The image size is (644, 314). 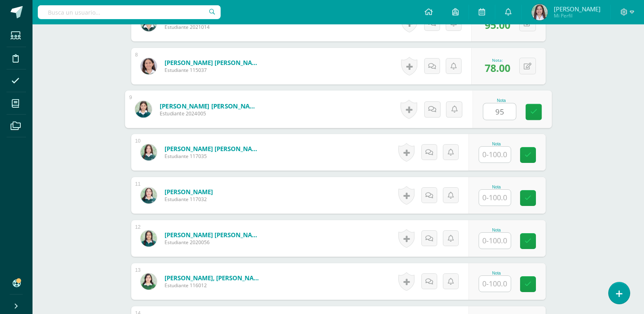 I want to click on div: Nota:, so click(x=497, y=60).